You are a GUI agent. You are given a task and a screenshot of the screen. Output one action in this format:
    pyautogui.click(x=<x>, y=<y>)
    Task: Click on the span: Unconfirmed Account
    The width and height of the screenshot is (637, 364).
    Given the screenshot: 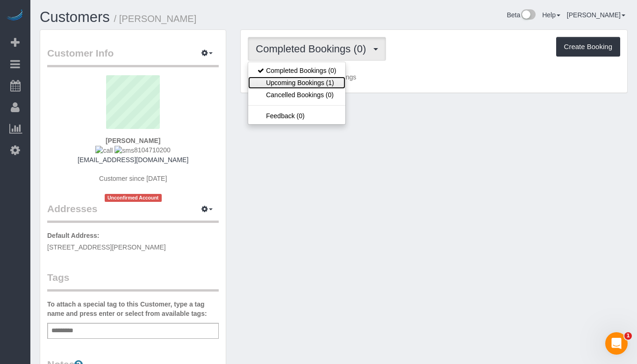 What is the action you would take?
    pyautogui.click(x=133, y=198)
    